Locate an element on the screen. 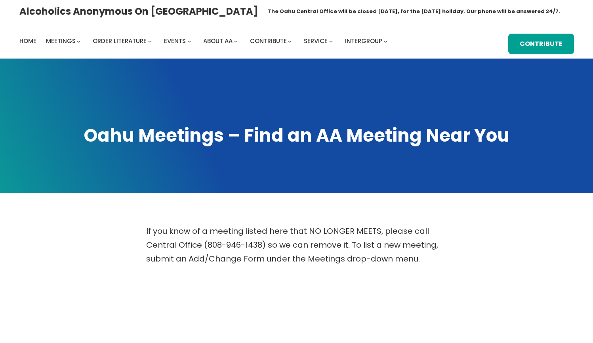 This screenshot has width=593, height=343. span: Events is located at coordinates (175, 41).